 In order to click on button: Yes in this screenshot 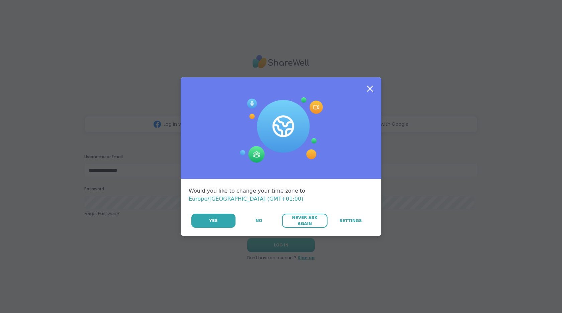, I will do `click(213, 221)`.